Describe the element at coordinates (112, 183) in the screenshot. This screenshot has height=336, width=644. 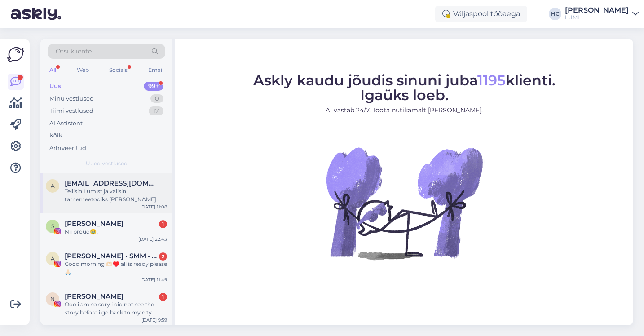
I see `span: annelivr@hot.ee` at that location.